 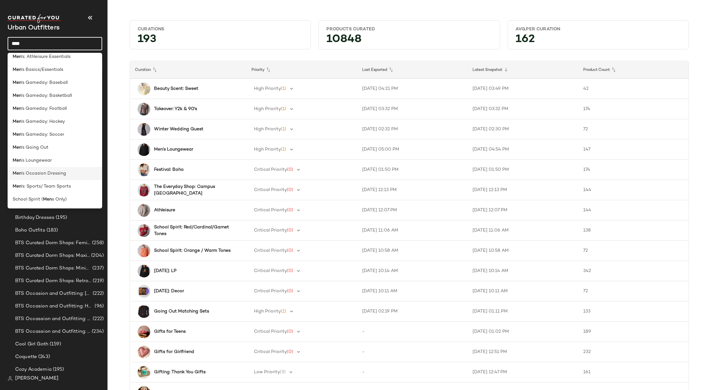 I want to click on span: Cozy Academia, so click(x=33, y=369).